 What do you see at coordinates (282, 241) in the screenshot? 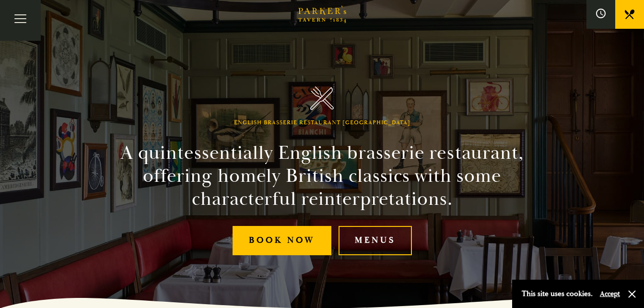
I see `a: Book Now` at bounding box center [282, 241].